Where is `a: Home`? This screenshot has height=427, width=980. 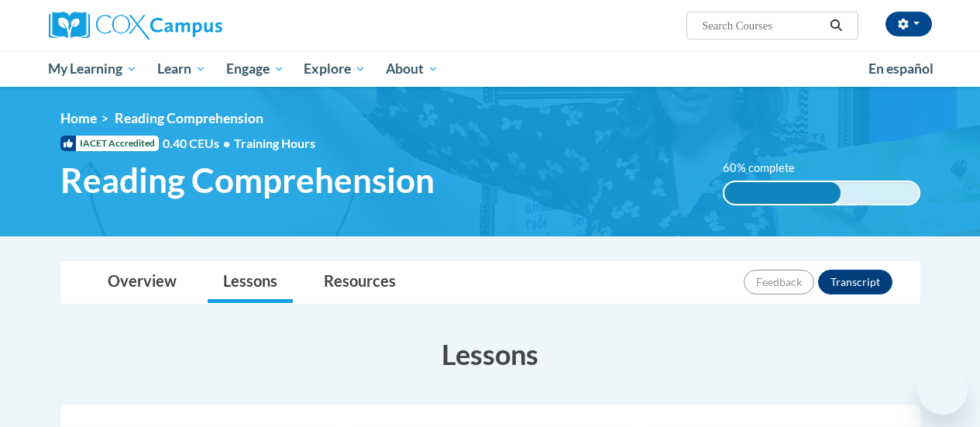
a: Home is located at coordinates (78, 118).